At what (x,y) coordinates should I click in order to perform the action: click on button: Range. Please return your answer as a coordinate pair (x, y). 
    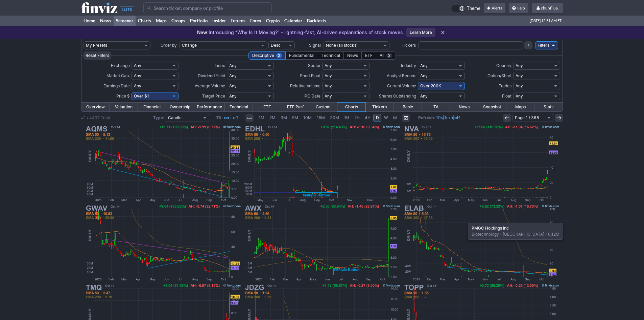
    Looking at the image, I should click on (406, 118).